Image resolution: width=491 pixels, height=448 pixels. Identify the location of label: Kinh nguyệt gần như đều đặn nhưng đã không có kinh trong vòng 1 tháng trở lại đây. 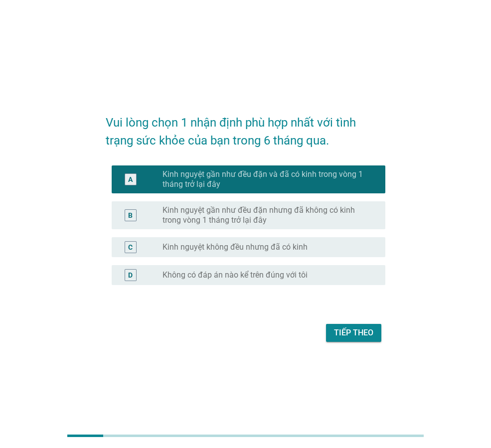
(266, 216).